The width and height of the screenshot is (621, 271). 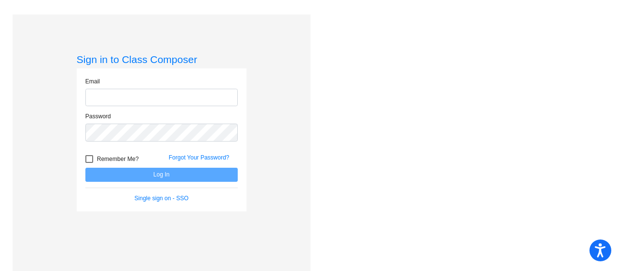 What do you see at coordinates (161, 199) in the screenshot?
I see `a: Single sign on - SSO` at bounding box center [161, 199].